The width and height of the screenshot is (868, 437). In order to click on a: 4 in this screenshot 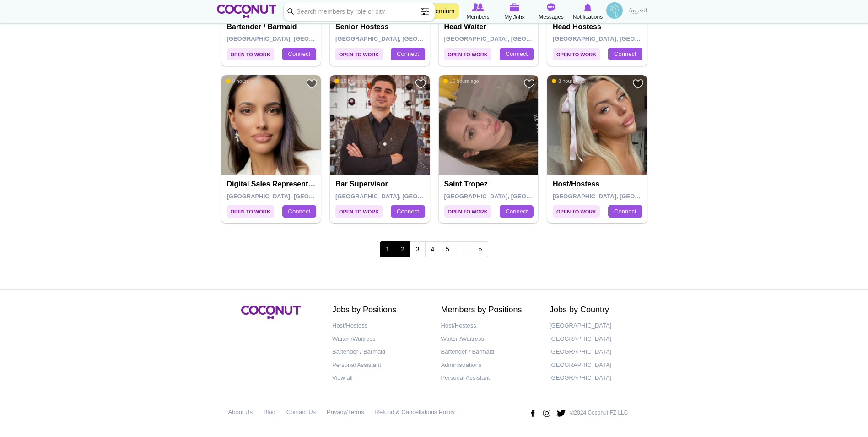, I will do `click(433, 249)`.